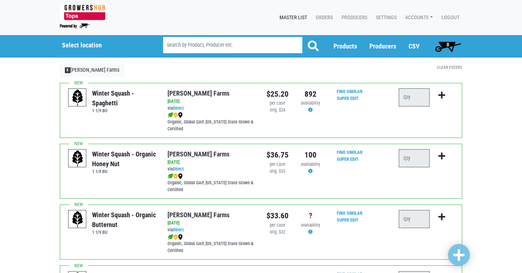 This screenshot has width=522, height=273. I want to click on span: X, so click(67, 70).